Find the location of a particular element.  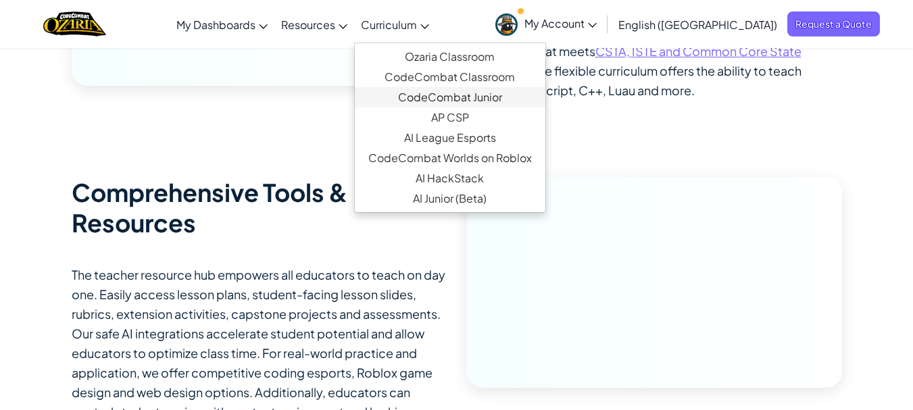

a: My Dashboards is located at coordinates (222, 24).